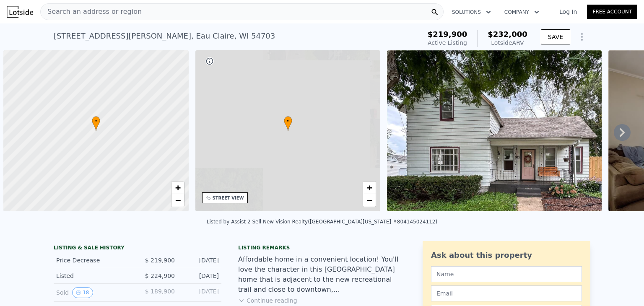 The image size is (644, 306). I want to click on input: Email, so click(507, 293).